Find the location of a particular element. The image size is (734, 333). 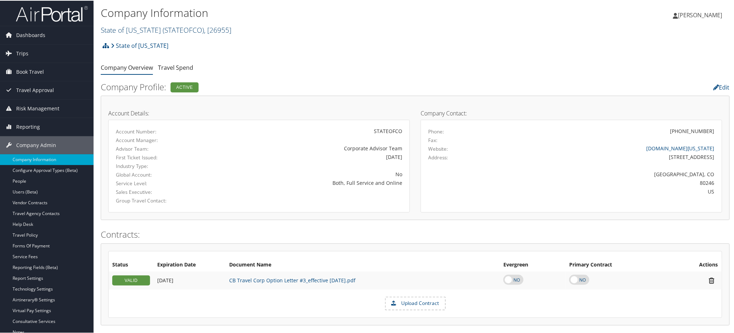

div: Both, Full Service and Online is located at coordinates (308, 182).